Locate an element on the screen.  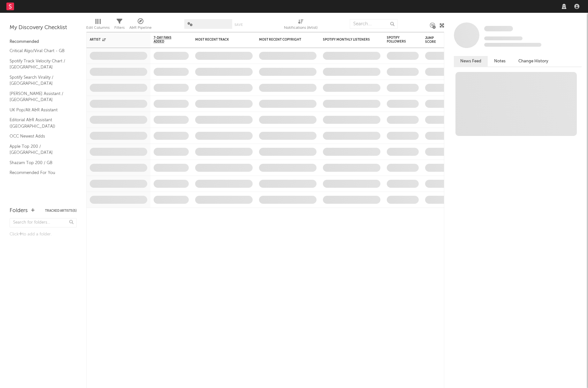
div: Spotify Followers is located at coordinates (398, 40).